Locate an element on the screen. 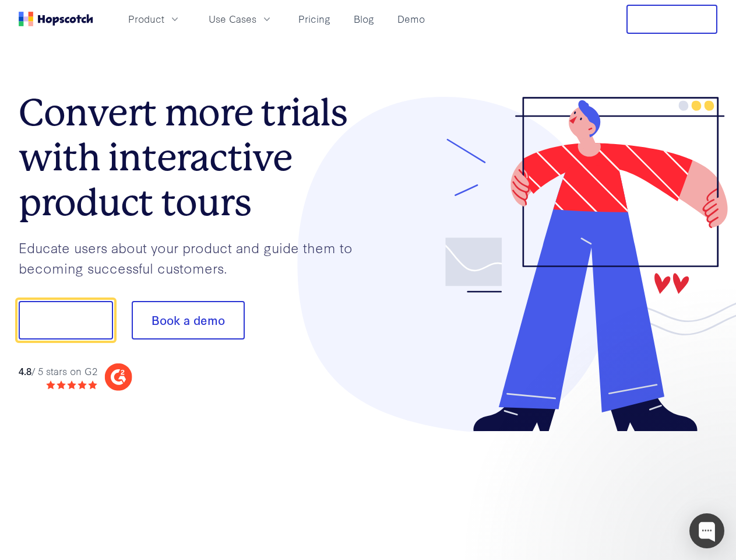 The width and height of the screenshot is (736, 560). a: Book a demo is located at coordinates (189, 320).